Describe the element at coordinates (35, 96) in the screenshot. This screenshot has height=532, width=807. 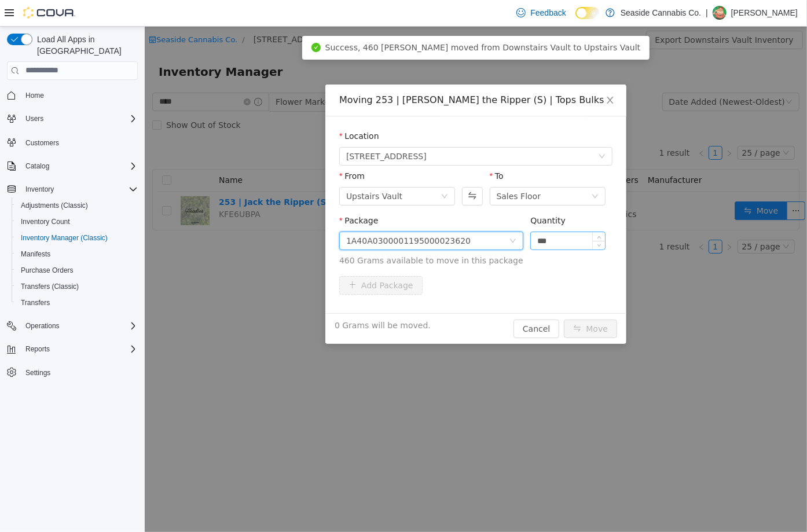
I see `a: Home` at that location.